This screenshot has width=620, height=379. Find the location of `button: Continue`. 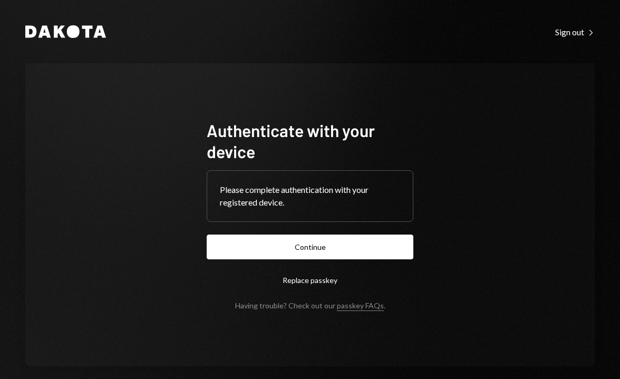

button: Continue is located at coordinates (310, 247).